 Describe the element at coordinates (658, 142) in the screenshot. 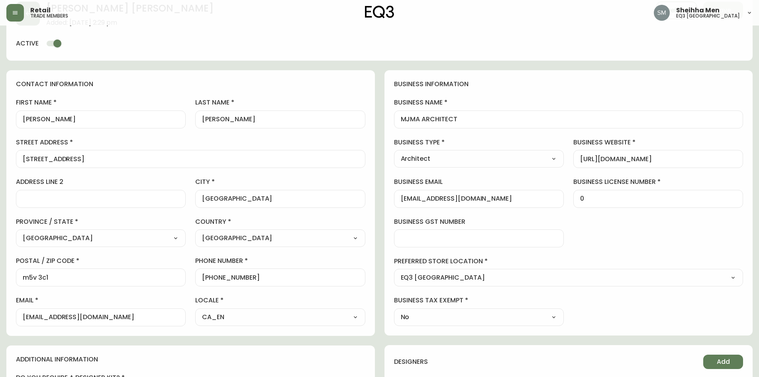

I see `label: business website` at that location.